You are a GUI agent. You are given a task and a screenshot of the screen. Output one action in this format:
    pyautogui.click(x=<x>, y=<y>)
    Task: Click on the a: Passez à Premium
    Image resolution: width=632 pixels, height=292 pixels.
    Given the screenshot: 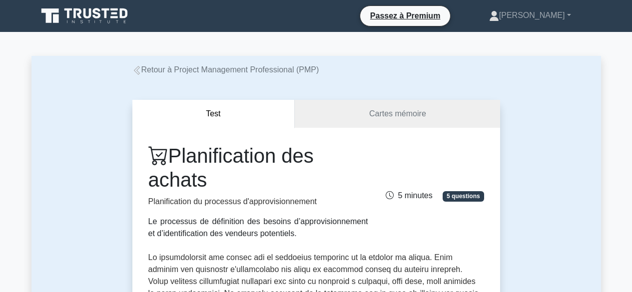 What is the action you would take?
    pyautogui.click(x=405, y=15)
    